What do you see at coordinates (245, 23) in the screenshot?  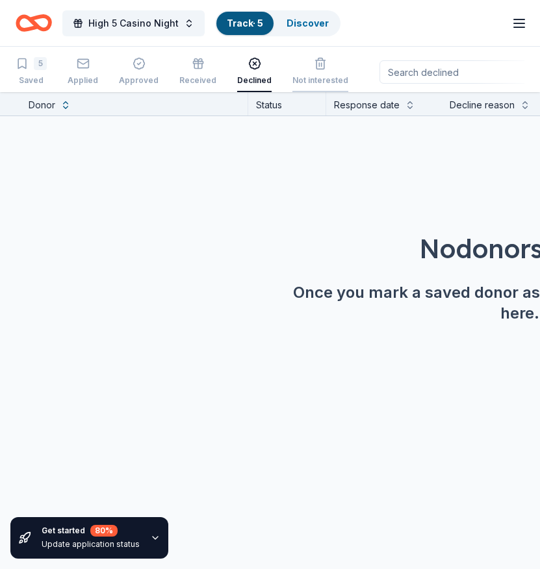 I see `a: Track· 5` at bounding box center [245, 23].